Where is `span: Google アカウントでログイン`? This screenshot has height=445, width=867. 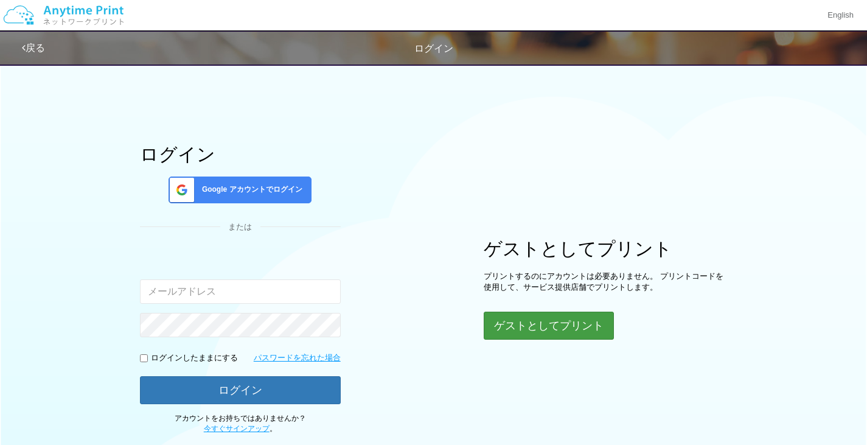 span: Google アカウントでログイン is located at coordinates (250, 189).